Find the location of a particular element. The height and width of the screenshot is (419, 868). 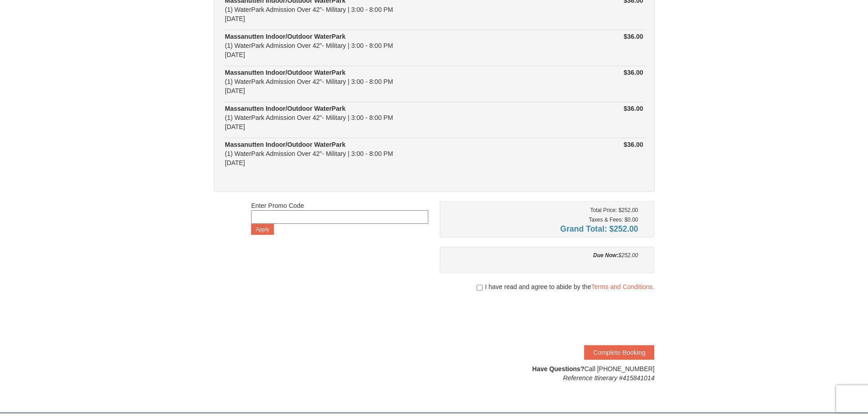

div: Enter Promo Code is located at coordinates (340, 218).